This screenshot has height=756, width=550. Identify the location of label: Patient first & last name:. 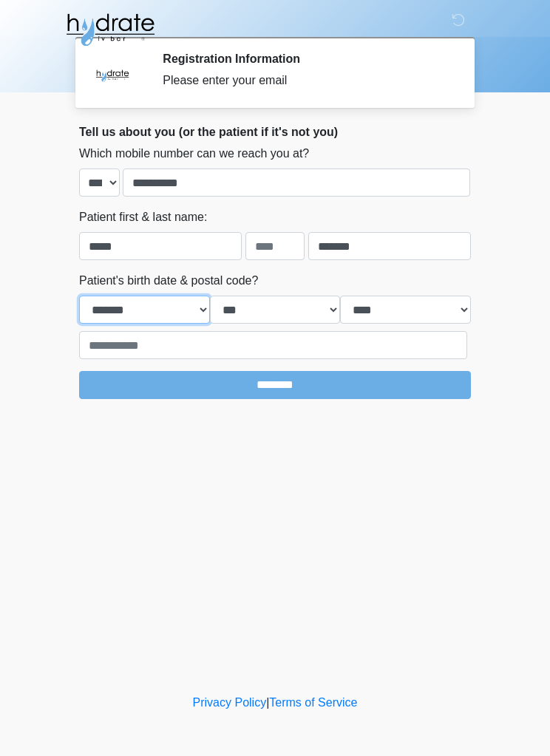
(142, 217).